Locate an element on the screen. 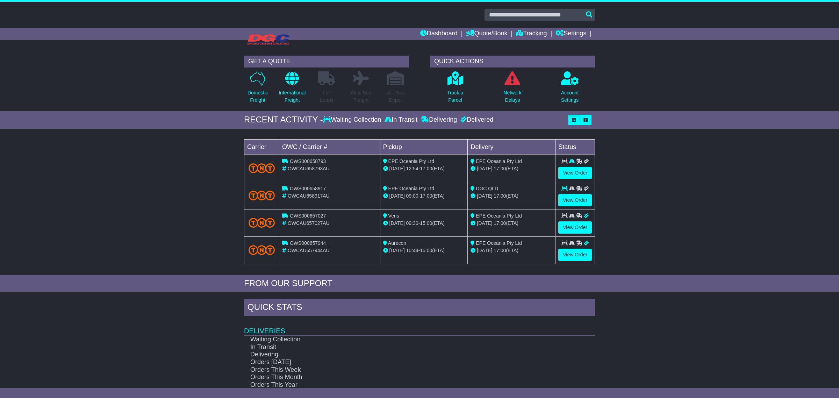  div: GET A QUOTE is located at coordinates (327, 62).